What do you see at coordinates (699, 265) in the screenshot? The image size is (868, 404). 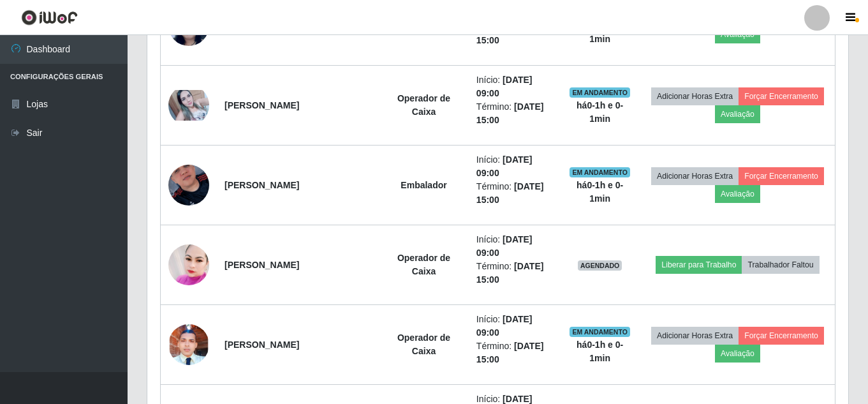 I see `button: Liberar para Trabalho` at bounding box center [699, 265].